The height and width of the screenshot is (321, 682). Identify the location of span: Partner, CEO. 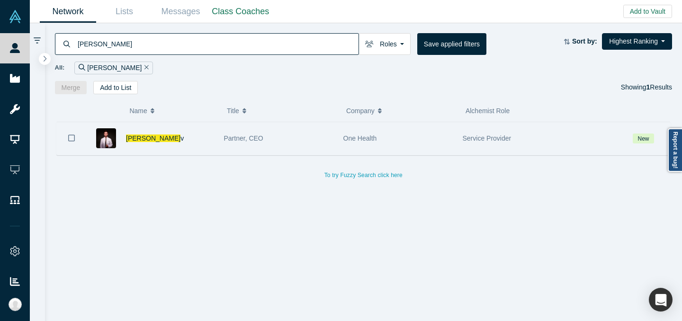
(243, 138).